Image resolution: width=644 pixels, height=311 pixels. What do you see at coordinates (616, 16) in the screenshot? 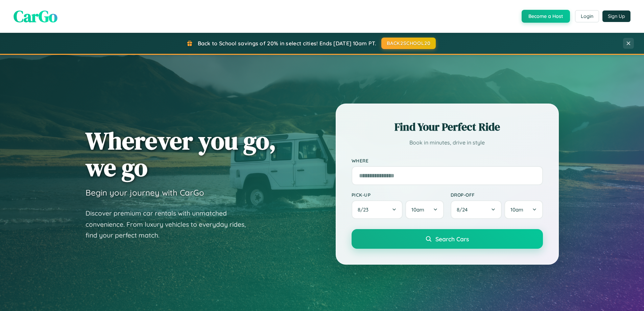
I see `button: Sign Up` at bounding box center [616, 16].